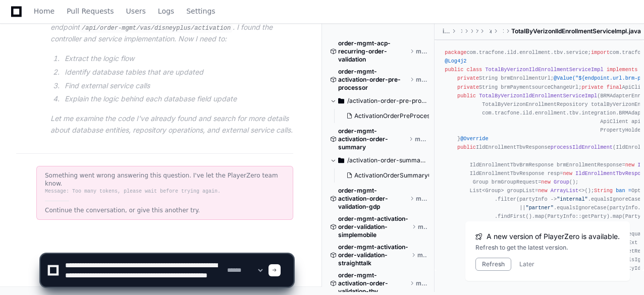 The height and width of the screenshot is (295, 644). What do you see at coordinates (620, 191) in the screenshot?
I see `span: ban` at bounding box center [620, 191].